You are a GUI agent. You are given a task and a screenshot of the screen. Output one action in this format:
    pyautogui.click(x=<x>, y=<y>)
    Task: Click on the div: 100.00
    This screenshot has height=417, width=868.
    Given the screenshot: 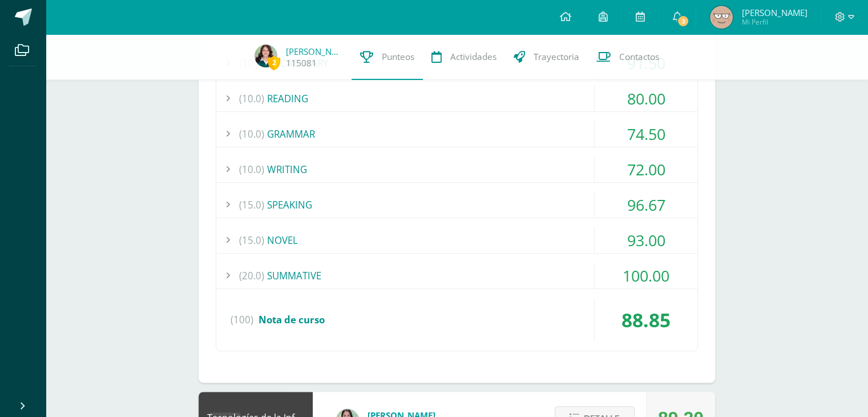 What is the action you would take?
    pyautogui.click(x=646, y=275)
    